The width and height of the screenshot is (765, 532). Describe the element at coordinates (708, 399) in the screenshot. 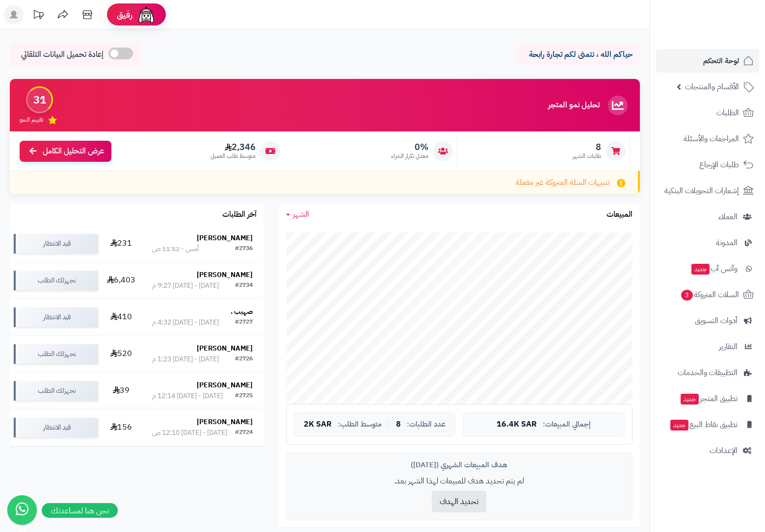

I see `a: تطبيق المتجرجديد` at that location.